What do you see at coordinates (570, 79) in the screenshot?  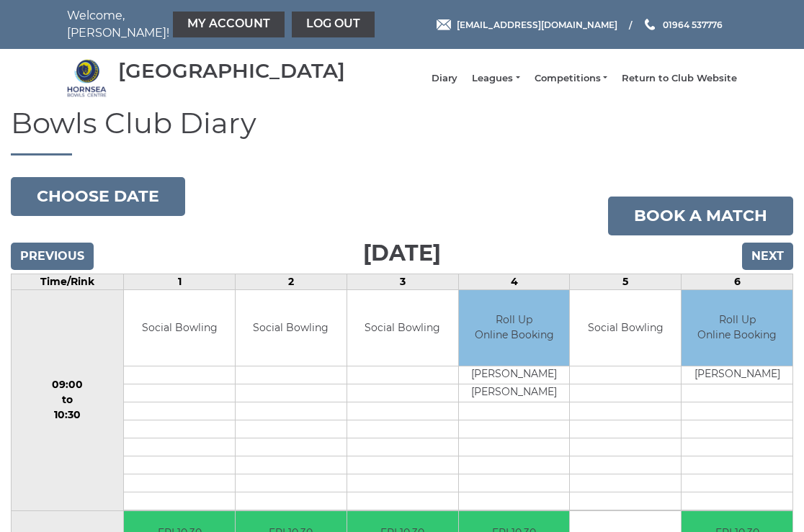 I see `a: Competitions` at bounding box center [570, 79].